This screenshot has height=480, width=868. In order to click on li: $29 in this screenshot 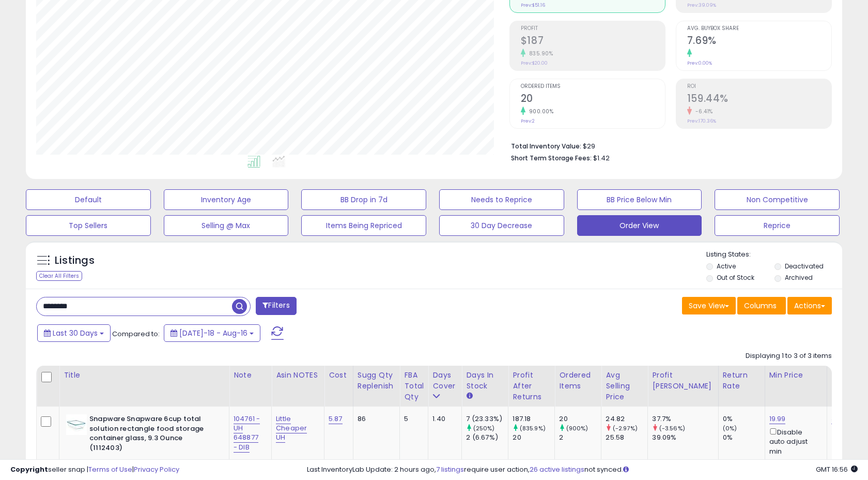, I will do `click(668, 145)`.